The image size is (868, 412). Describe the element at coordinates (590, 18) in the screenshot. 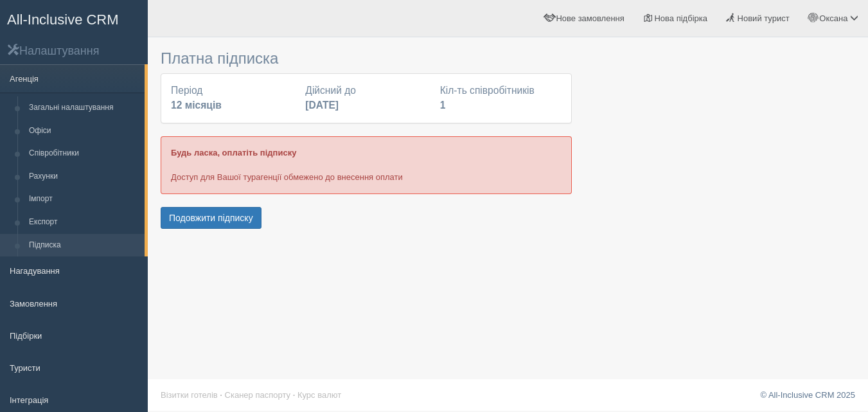

I see `span: Нове замовлення` at that location.